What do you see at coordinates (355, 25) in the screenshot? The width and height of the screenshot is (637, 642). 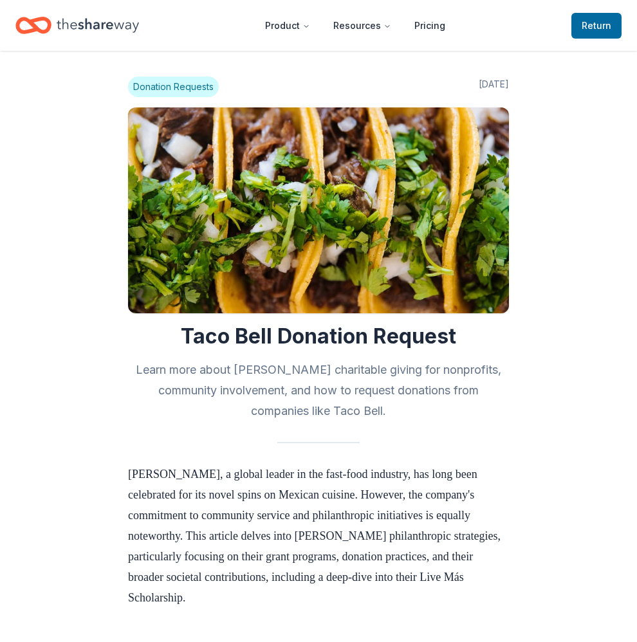 I see `nav: Main` at bounding box center [355, 25].